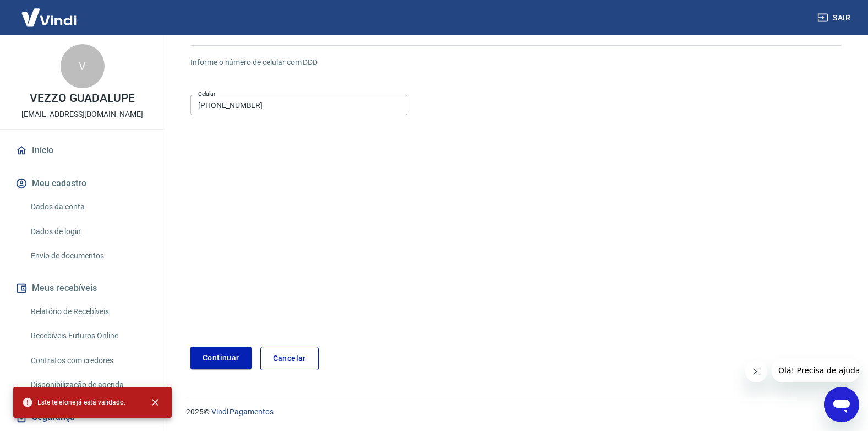 The height and width of the screenshot is (431, 868). I want to click on span: Este telefone já está validado., so click(74, 402).